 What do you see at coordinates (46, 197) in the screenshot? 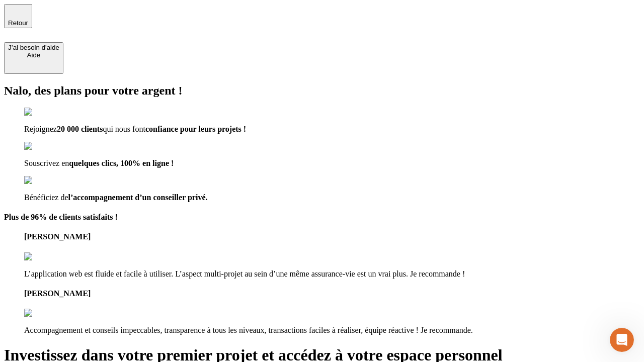
I see `span: Bénéficiez de` at bounding box center [46, 197].